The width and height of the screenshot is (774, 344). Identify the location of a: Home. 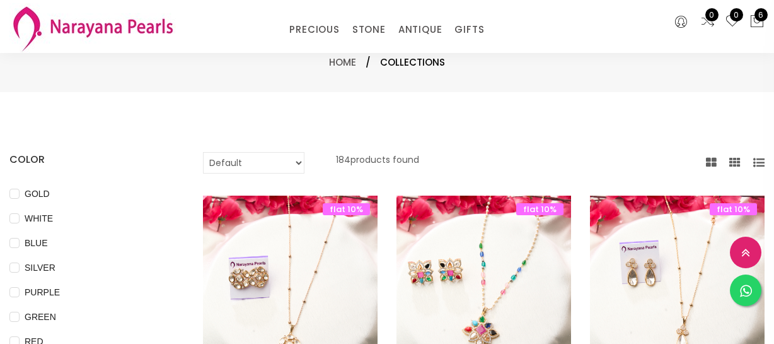
(342, 62).